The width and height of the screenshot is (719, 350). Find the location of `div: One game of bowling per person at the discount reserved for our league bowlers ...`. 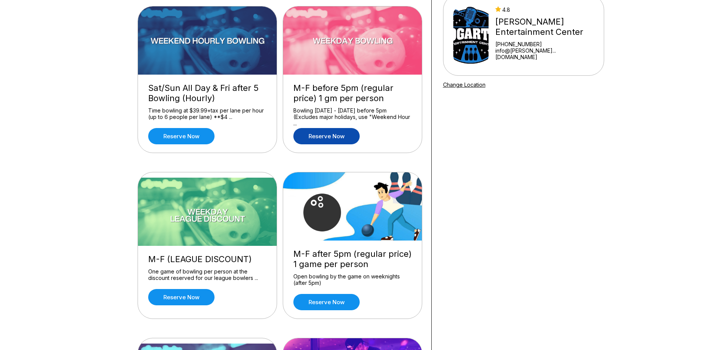

div: One game of bowling per person at the discount reserved for our league bowlers ... is located at coordinates (207, 275).